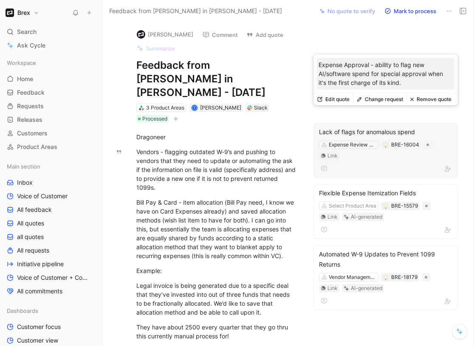  What do you see at coordinates (51, 210) in the screenshot?
I see `a: All feedback` at bounding box center [51, 210].